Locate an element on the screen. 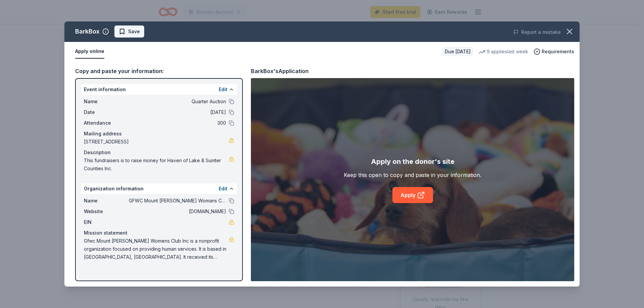 Image resolution: width=644 pixels, height=308 pixels. div: Keep this open to copy and paste in your information. is located at coordinates (413, 175).